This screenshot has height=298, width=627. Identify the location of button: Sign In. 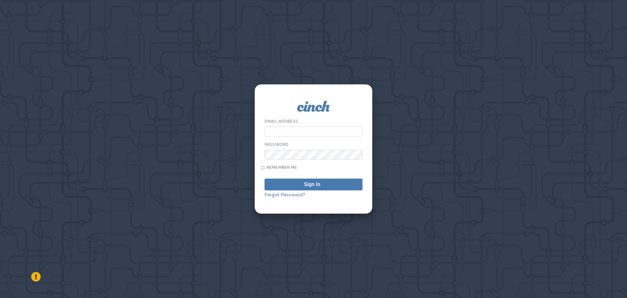
(314, 184).